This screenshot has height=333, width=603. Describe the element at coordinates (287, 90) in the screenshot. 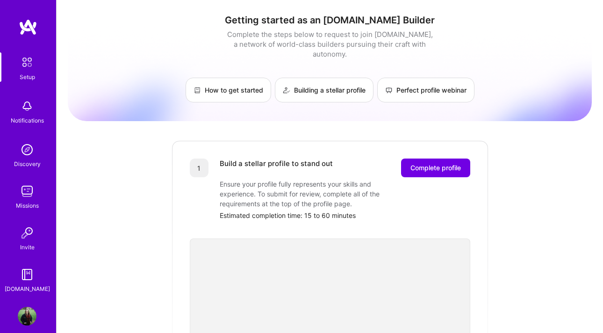

I see `img: Building a stellar profile` at that location.